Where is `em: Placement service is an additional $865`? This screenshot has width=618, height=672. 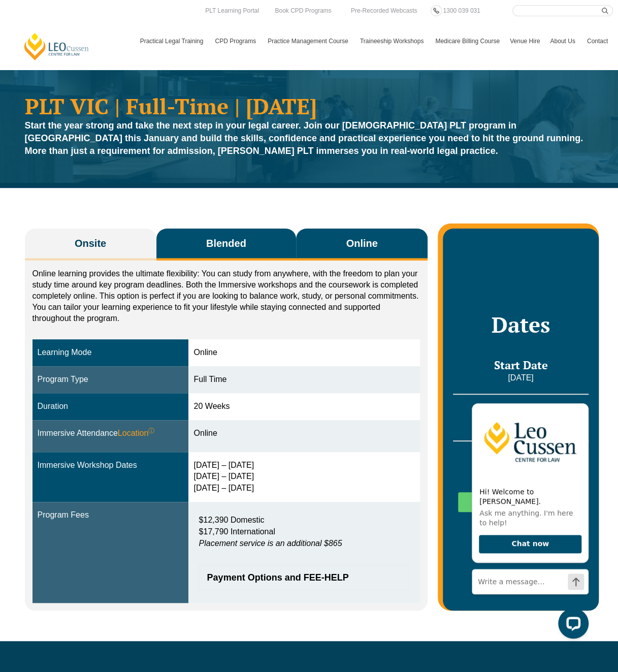
em: Placement service is an additional $865 is located at coordinates (270, 543).